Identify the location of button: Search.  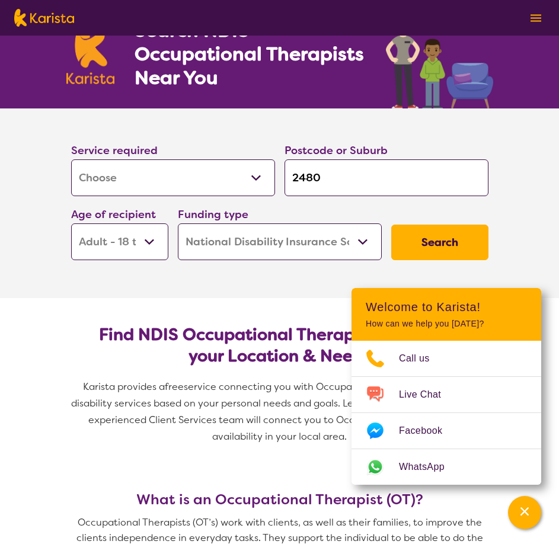
(440, 242).